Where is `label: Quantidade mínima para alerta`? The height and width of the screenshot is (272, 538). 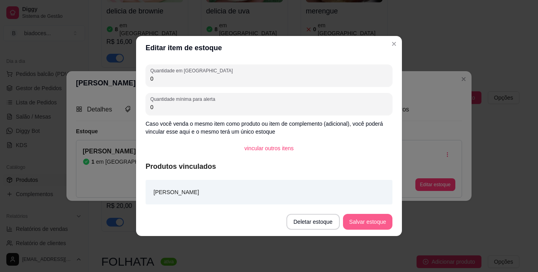 label: Quantidade mínima para alerta is located at coordinates (184, 99).